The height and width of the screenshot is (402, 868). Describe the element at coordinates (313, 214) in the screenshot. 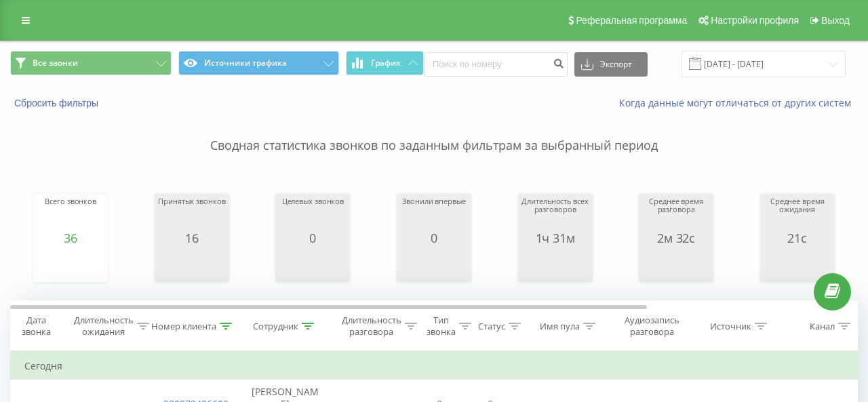

I see `div: Целевых звонков` at that location.